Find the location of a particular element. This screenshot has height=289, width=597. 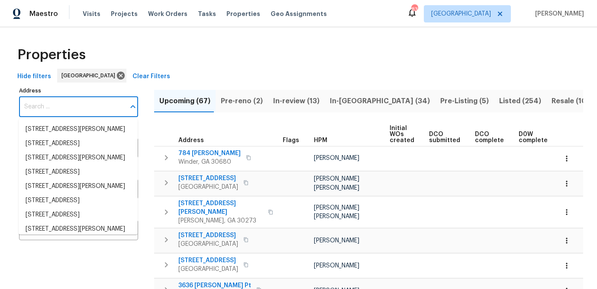

span: Listed (254) is located at coordinates (520, 101).